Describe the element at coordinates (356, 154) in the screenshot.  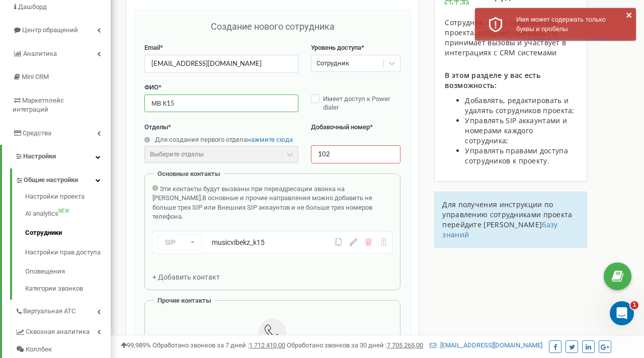
I see `input: Укажите добавочный номер` at that location.